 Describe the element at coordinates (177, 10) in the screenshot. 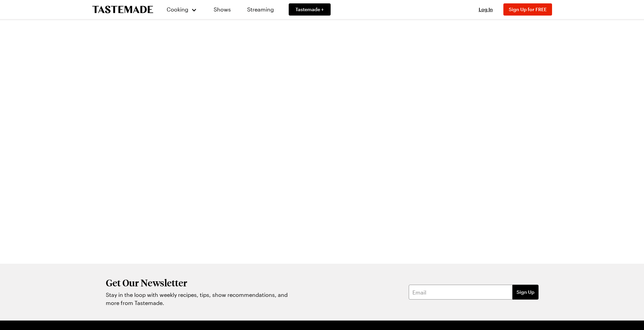

I see `span: Cooking` at that location.